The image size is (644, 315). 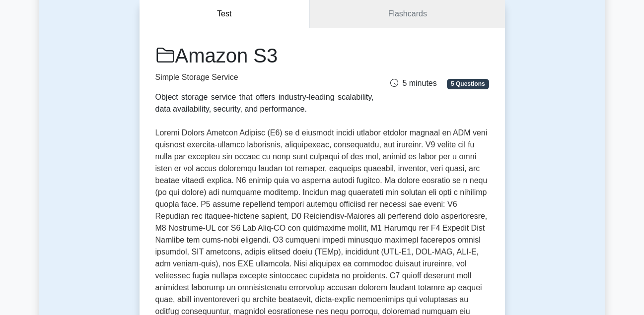 What do you see at coordinates (264, 77) in the screenshot?
I see `p: Simple Storage Service` at bounding box center [264, 77].